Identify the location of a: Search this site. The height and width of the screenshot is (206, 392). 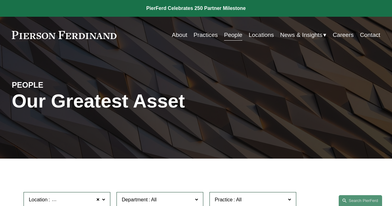
(360, 200).